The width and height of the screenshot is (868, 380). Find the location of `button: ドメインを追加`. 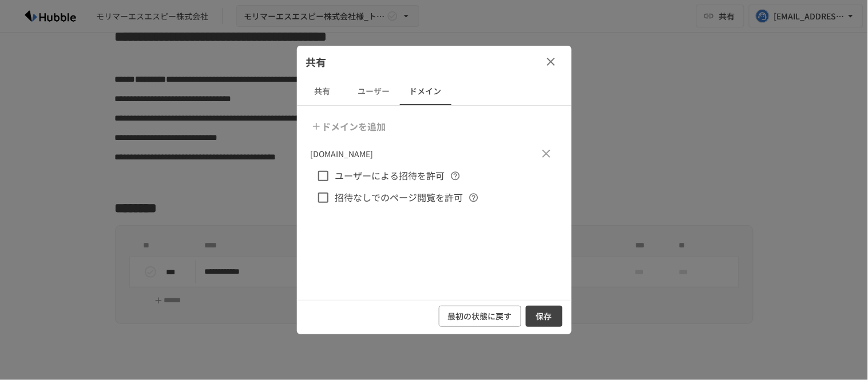

button: ドメインを追加 is located at coordinates (350, 126).